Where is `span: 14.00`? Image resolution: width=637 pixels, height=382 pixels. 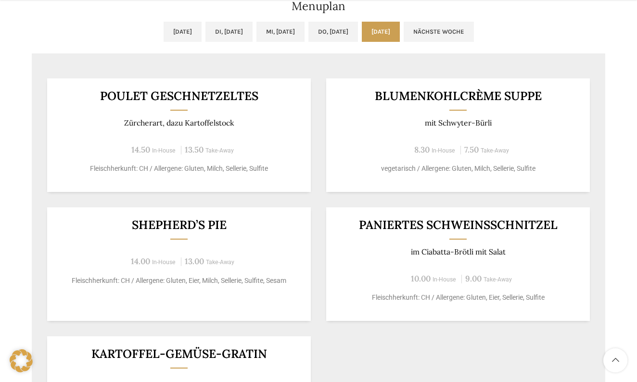 span: 14.00 is located at coordinates (140, 261).